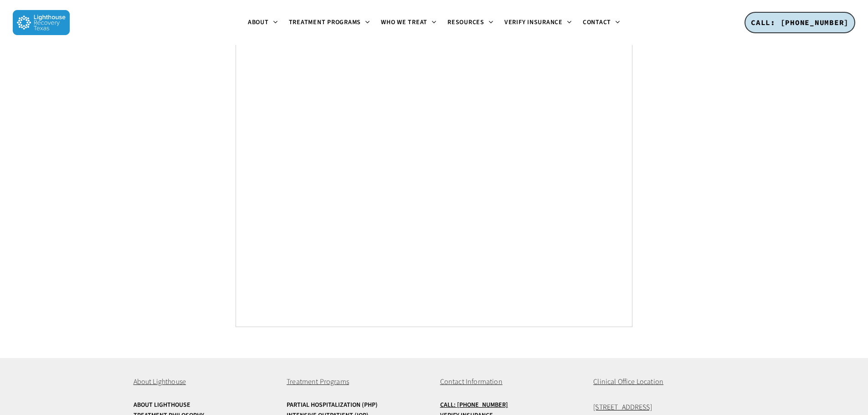 The height and width of the screenshot is (415, 868). What do you see at coordinates (538, 22) in the screenshot?
I see `a: Verify Insurance` at bounding box center [538, 22].